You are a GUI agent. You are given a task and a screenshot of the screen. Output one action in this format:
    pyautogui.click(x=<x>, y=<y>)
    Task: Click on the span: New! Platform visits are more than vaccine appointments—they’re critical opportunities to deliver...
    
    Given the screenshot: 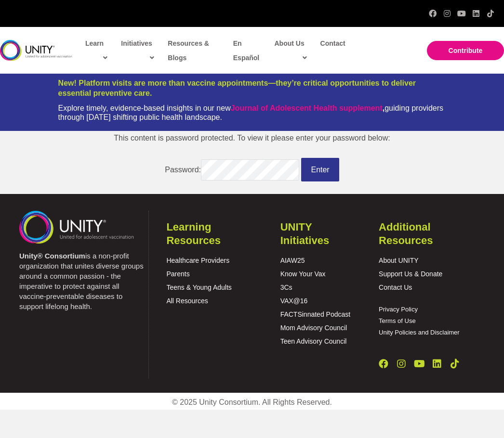 What is the action you would take?
    pyautogui.click(x=237, y=88)
    